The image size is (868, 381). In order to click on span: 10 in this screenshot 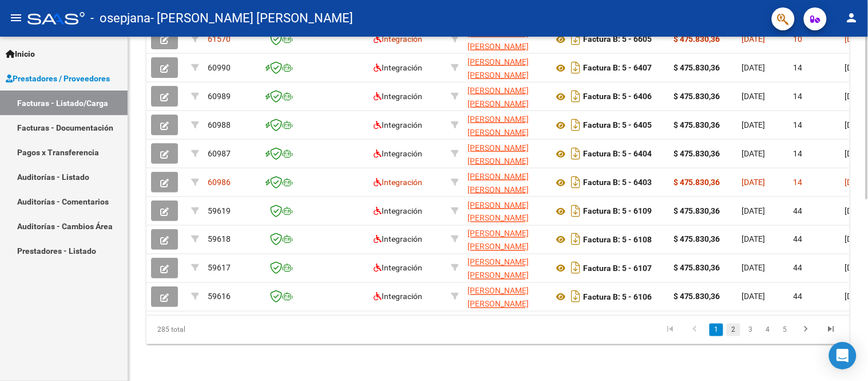, I will do `click(798, 39)`.